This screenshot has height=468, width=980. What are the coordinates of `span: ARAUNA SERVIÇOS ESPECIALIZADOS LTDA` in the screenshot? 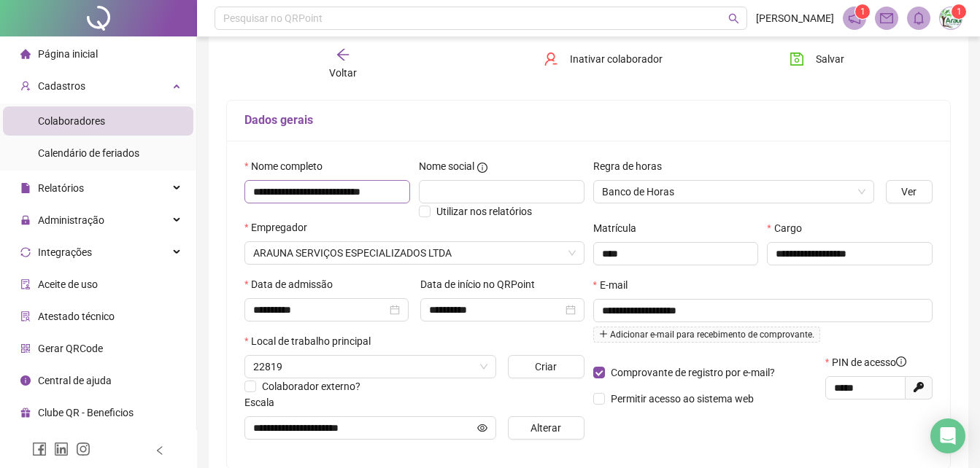 It's located at (414, 253).